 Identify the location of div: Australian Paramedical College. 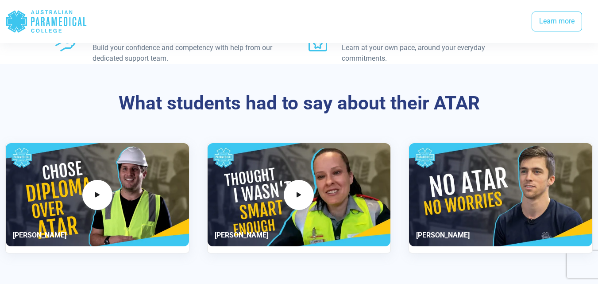
(46, 21).